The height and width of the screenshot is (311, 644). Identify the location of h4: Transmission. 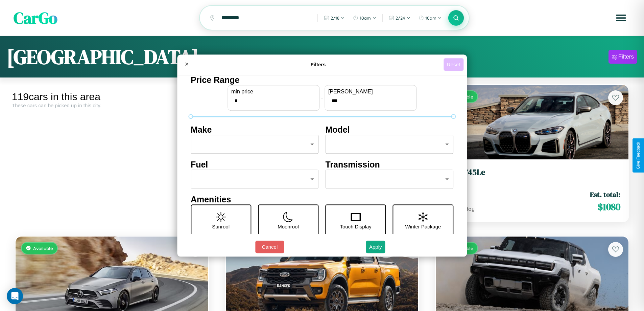
(389, 165).